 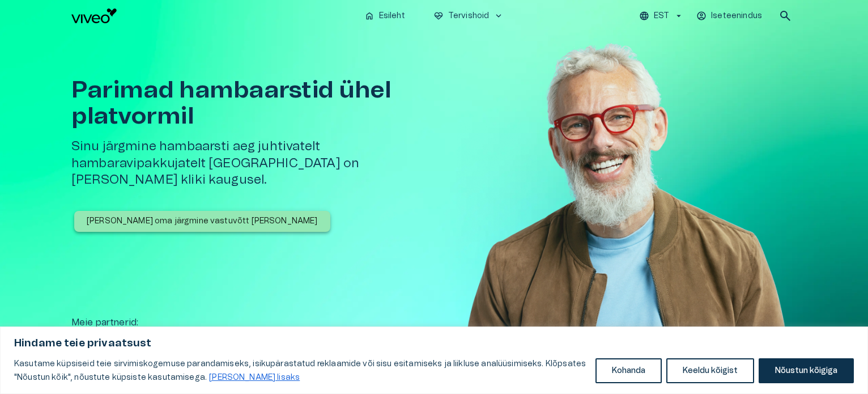 I want to click on button: Nõustun kõigiga, so click(x=806, y=370).